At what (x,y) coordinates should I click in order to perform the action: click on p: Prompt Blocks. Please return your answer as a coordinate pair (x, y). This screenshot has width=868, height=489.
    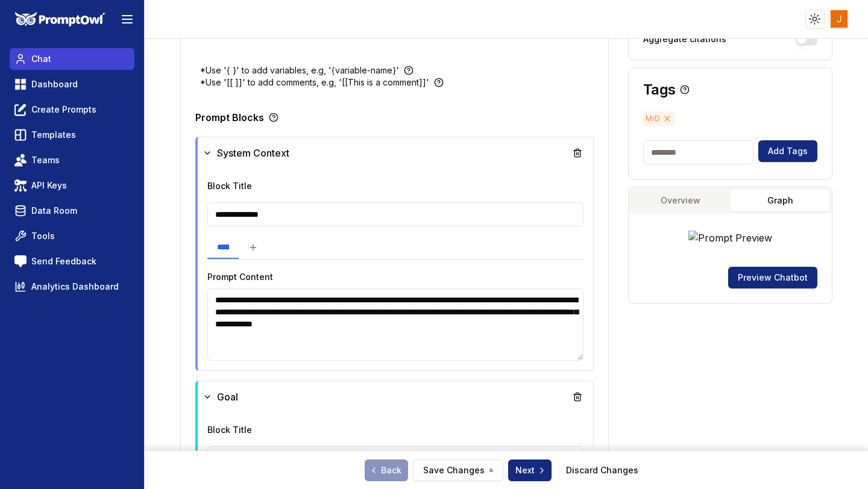
    Looking at the image, I should click on (230, 118).